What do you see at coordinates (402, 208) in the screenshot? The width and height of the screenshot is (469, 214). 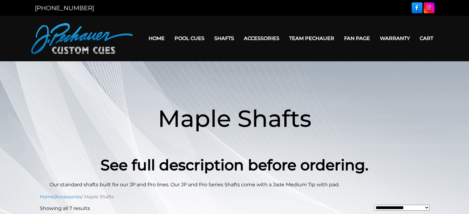 I see `select: Shop order` at bounding box center [402, 208].